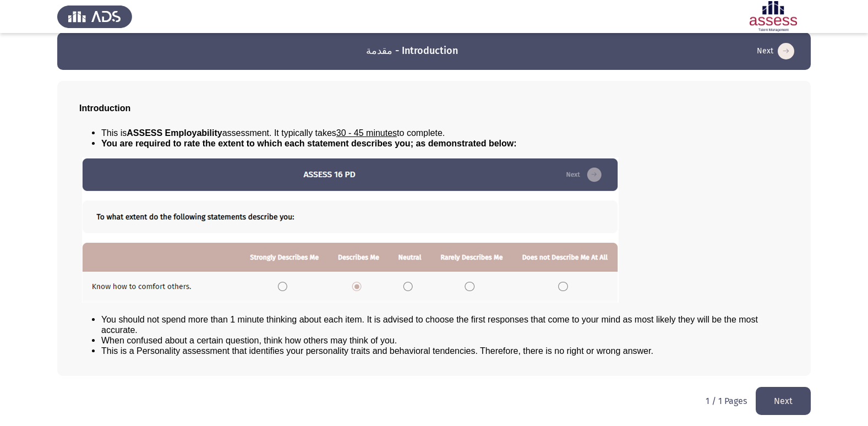  Describe the element at coordinates (412, 51) in the screenshot. I see `h3: مقدمة - Introduction` at that location.